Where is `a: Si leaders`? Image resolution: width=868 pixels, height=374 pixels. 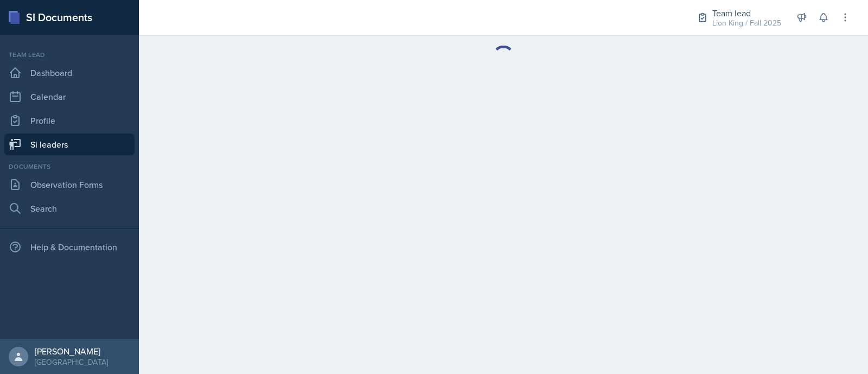
a: Si leaders is located at coordinates (69, 145).